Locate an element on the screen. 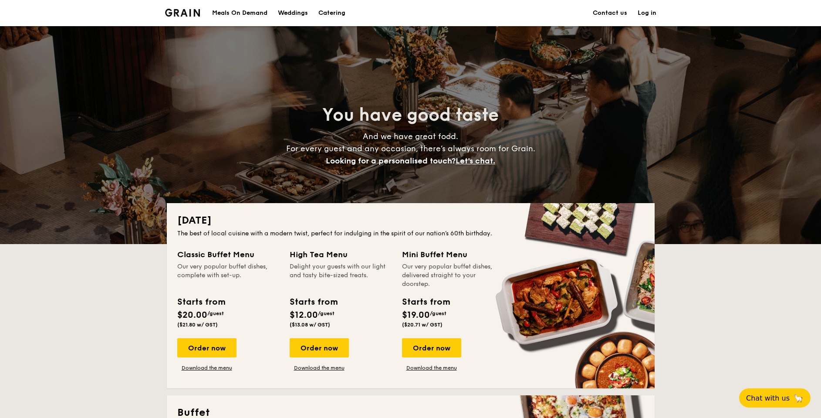 Image resolution: width=821 pixels, height=418 pixels. span: ($20.71 w/ GST) is located at coordinates (422, 325).